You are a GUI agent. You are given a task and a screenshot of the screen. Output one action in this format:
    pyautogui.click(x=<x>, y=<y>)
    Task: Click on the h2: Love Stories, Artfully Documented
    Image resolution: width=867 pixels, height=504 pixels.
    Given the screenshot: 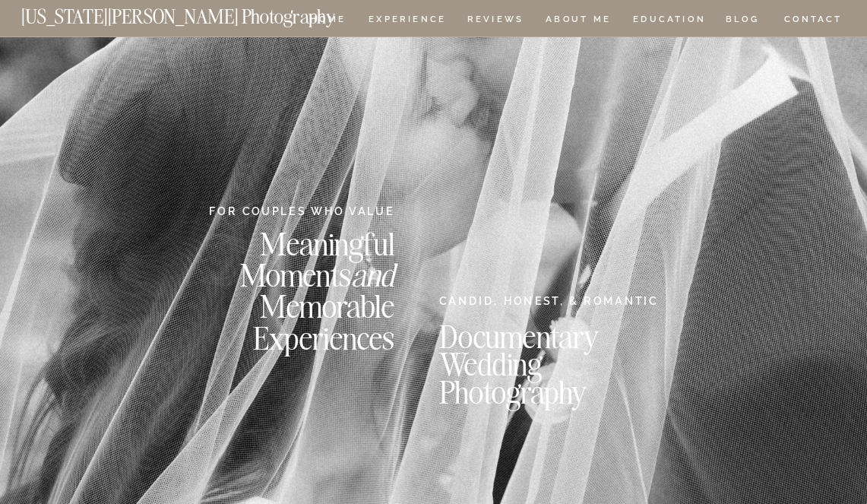 What is the action you would take?
    pyautogui.click(x=434, y=210)
    